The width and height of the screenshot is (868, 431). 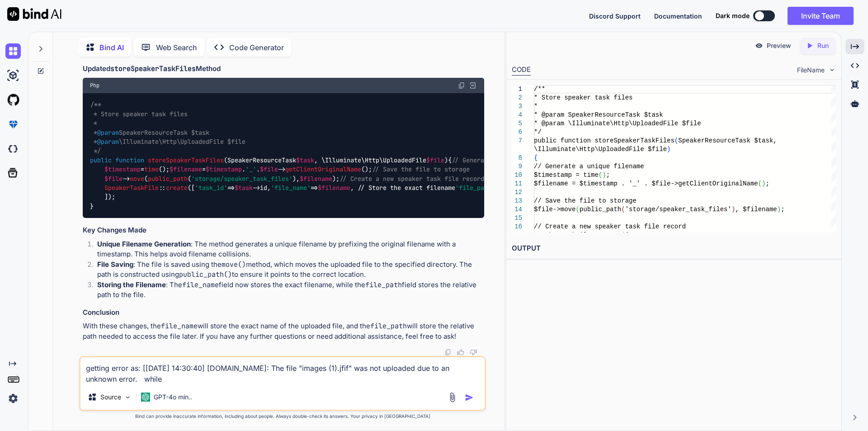 I want to click on span: SpeakerResourceTask $task,, so click(x=727, y=141).